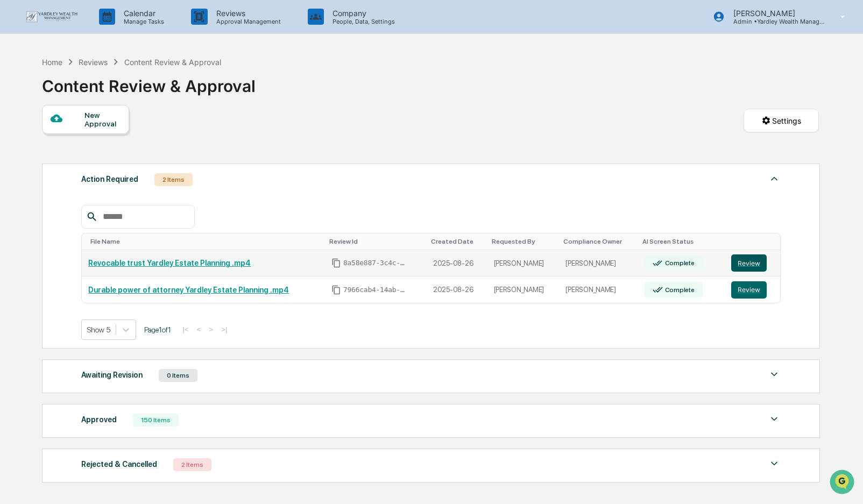 Image resolution: width=863 pixels, height=504 pixels. What do you see at coordinates (39, 217) in the screenshot?
I see `a: 🔎Data Lookup` at bounding box center [39, 217].